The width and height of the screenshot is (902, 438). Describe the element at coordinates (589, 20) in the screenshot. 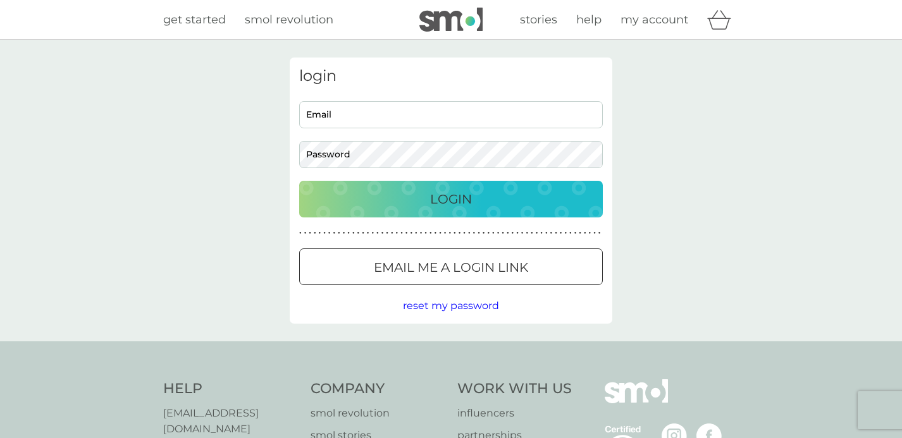

I see `a: help` at that location.